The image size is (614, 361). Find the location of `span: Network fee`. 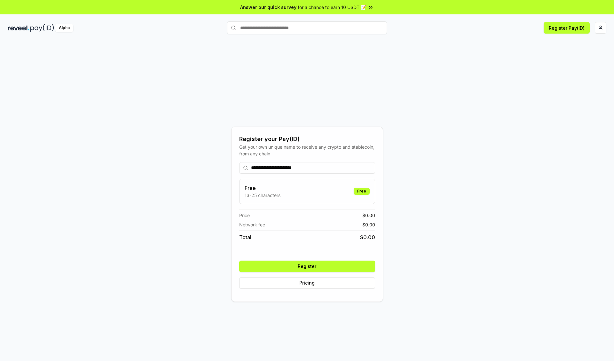

span: Network fee is located at coordinates (252, 224).